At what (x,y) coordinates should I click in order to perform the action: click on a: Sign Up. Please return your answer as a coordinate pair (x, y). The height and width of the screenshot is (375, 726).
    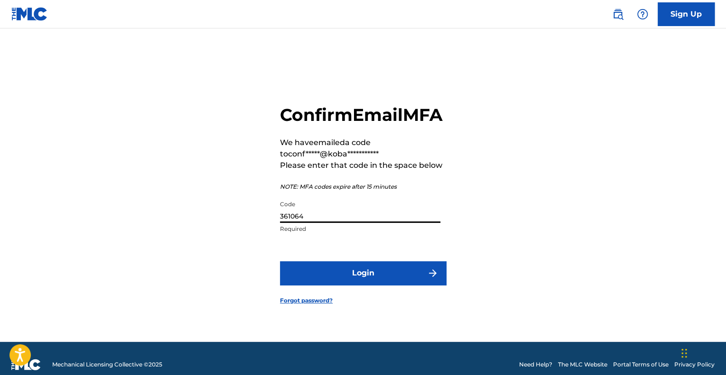
    Looking at the image, I should click on (686, 14).